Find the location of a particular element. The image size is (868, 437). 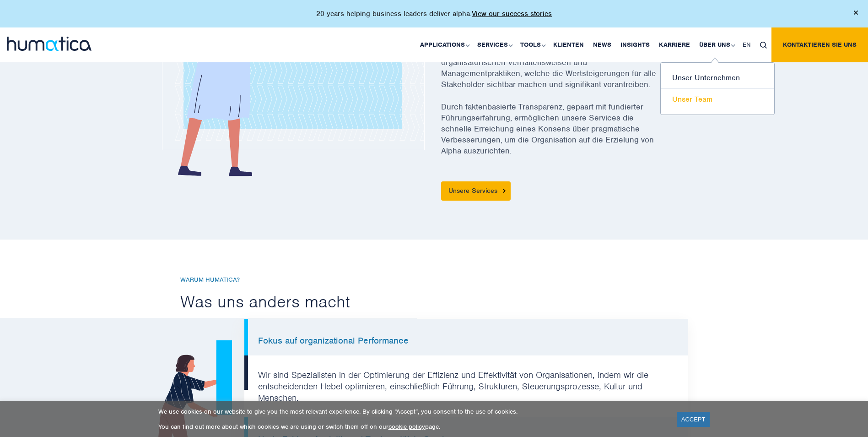

li: Fokus auf organizational Performance is located at coordinates (466, 337).